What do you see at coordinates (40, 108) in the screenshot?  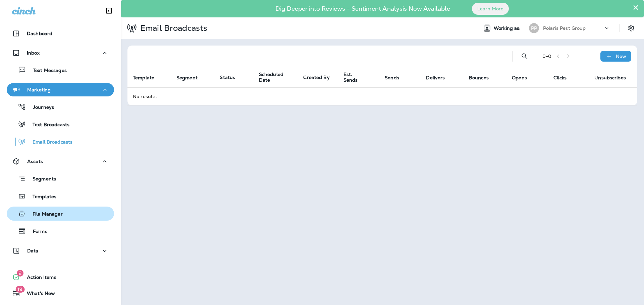 I see `p: Journeys` at bounding box center [40, 108].